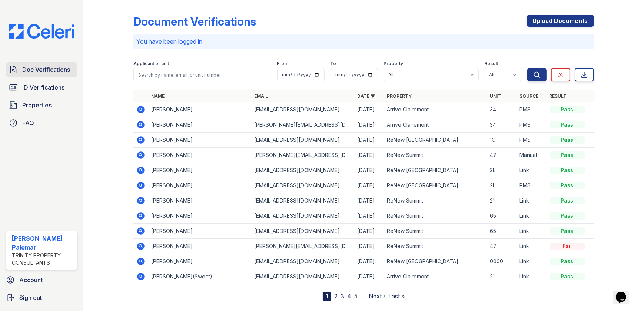  Describe the element at coordinates (158, 96) in the screenshot. I see `a: Name` at that location.